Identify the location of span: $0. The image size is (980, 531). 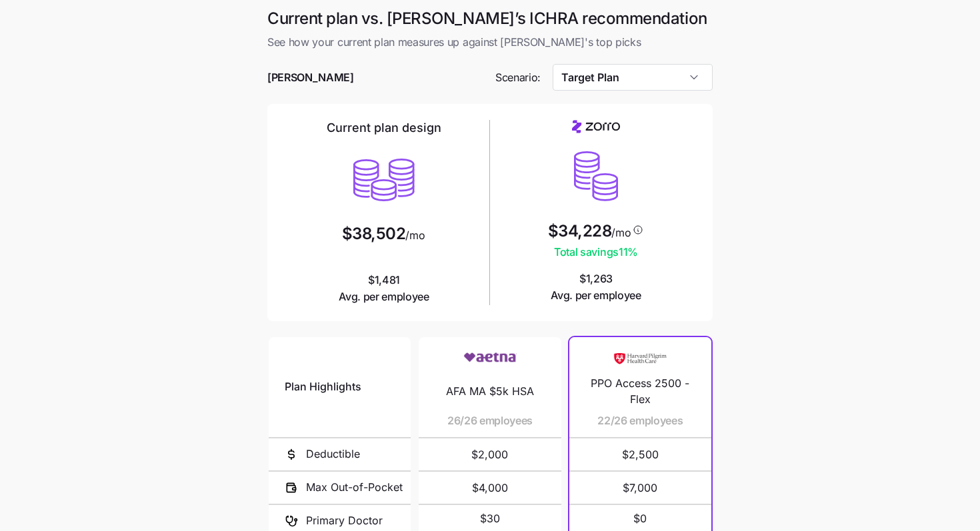
(640, 519).